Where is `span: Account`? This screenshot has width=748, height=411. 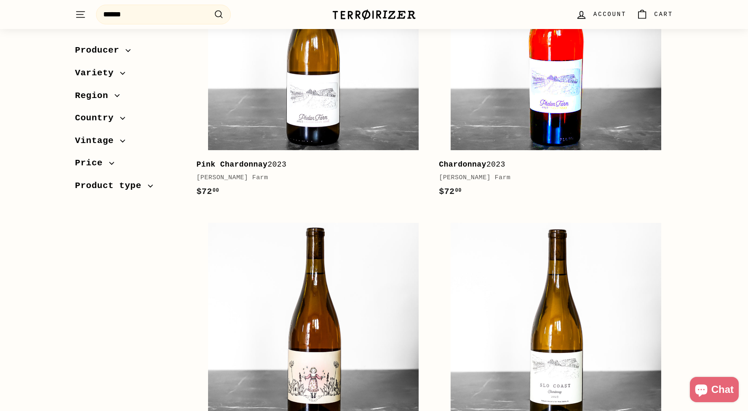 span: Account is located at coordinates (610, 14).